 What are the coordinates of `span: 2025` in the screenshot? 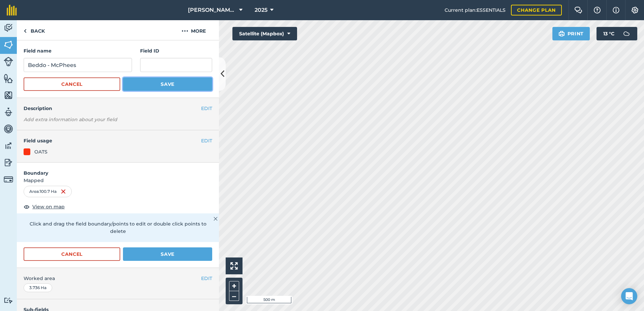 It's located at (261, 10).